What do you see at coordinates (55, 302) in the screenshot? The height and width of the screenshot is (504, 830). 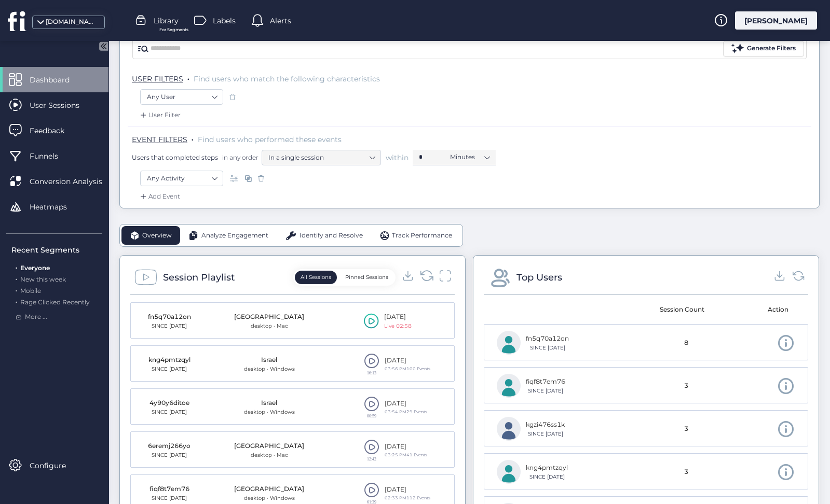 I see `span: Rage Clicked Recently` at bounding box center [55, 302].